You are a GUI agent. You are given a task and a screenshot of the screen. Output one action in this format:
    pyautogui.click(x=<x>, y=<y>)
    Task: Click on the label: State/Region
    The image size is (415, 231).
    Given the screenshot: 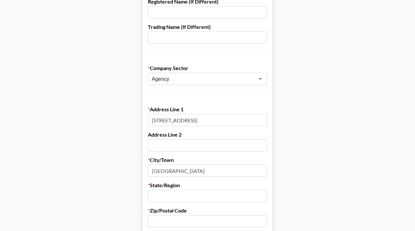 What is the action you would take?
    pyautogui.click(x=208, y=185)
    